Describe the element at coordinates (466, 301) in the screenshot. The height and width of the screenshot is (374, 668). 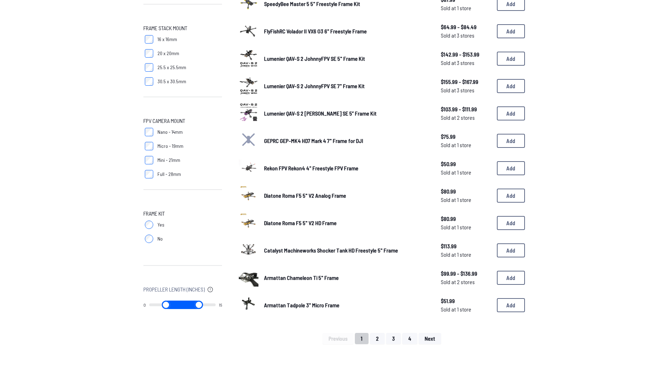
I see `span: $51.99` at that location.